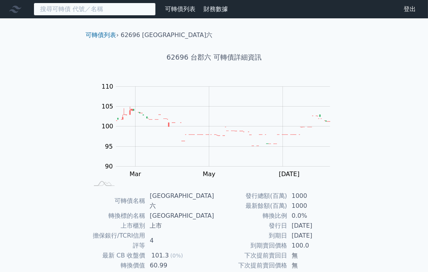 Image resolution: width=428 pixels, height=272 pixels. What do you see at coordinates (117, 226) in the screenshot?
I see `td: 上市櫃別` at bounding box center [117, 226].